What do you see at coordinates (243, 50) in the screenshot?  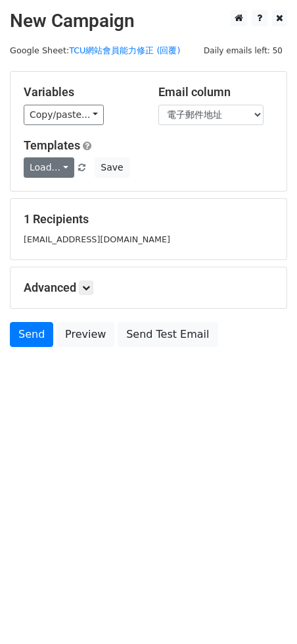 I see `a: Daily emails left: 50` at bounding box center [243, 50].